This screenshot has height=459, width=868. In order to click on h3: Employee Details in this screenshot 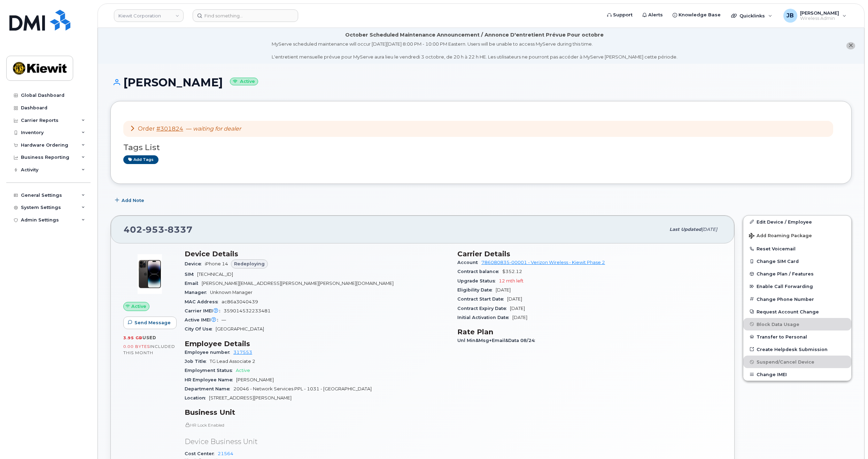, I will do `click(317, 344)`.